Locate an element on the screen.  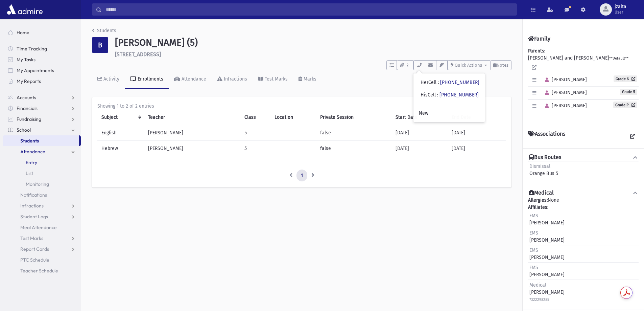
span: Monitoring is located at coordinates (37, 184).